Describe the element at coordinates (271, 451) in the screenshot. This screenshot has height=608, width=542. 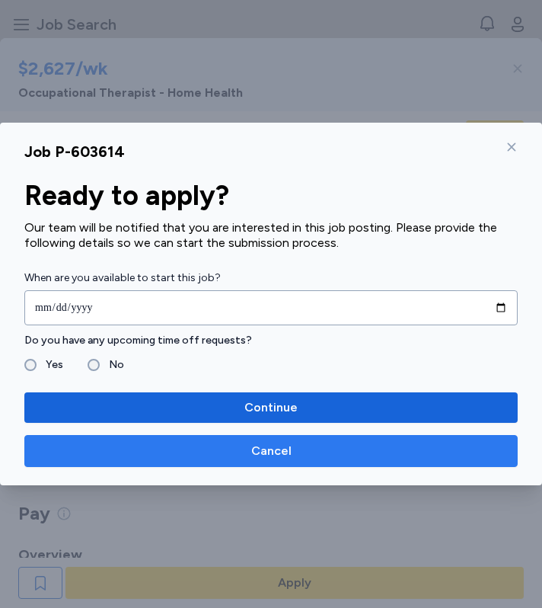
I see `button: Cancel` at that location.